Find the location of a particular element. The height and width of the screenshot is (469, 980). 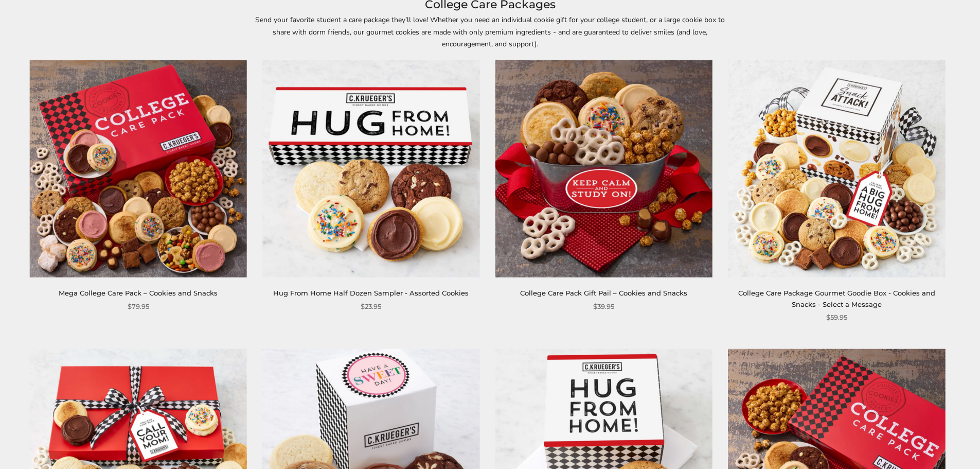

img: Mega College Care Pack – Cookies and Snacks is located at coordinates (138, 169).